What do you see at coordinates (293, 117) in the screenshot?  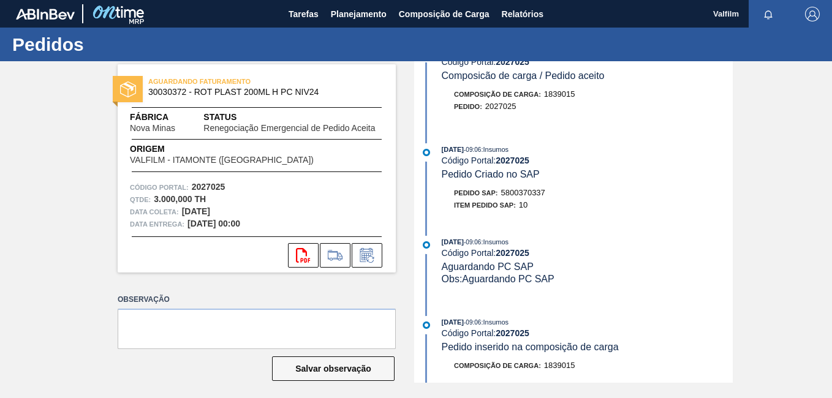 I see `span: Status` at bounding box center [293, 117].